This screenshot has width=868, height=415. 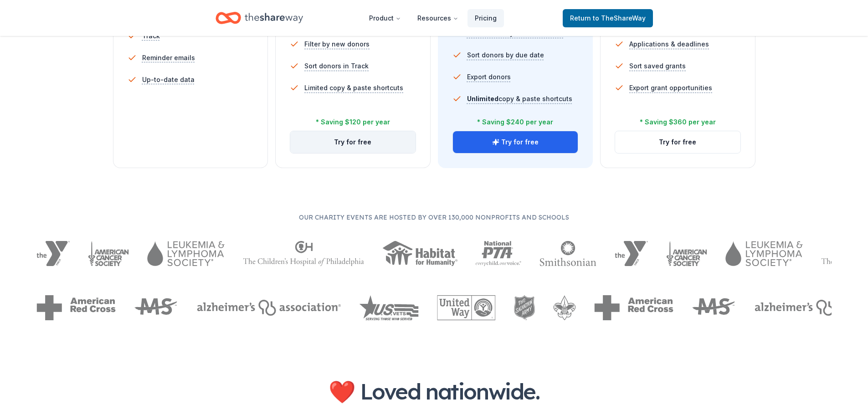 What do you see at coordinates (482, 99) in the screenshot?
I see `span: Unlimited` at bounding box center [482, 99].